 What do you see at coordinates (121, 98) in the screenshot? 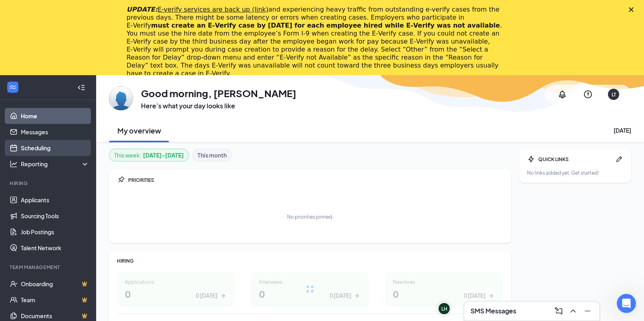
I see `img: Liz Tipton` at bounding box center [121, 98].